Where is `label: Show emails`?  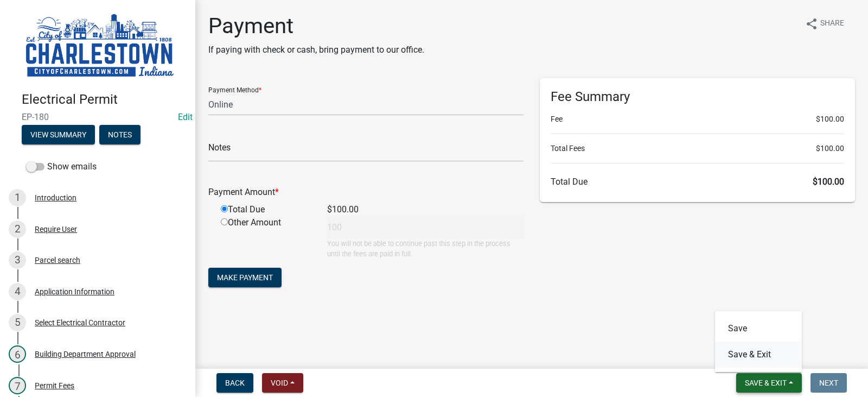 label: Show emails is located at coordinates (61, 167).